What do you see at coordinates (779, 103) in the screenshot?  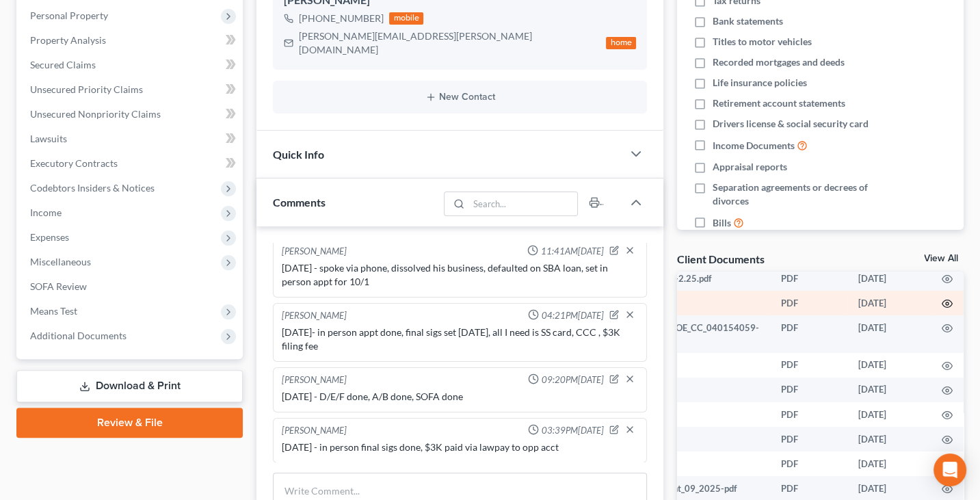 I see `span: Retirement account statements` at bounding box center [779, 103].